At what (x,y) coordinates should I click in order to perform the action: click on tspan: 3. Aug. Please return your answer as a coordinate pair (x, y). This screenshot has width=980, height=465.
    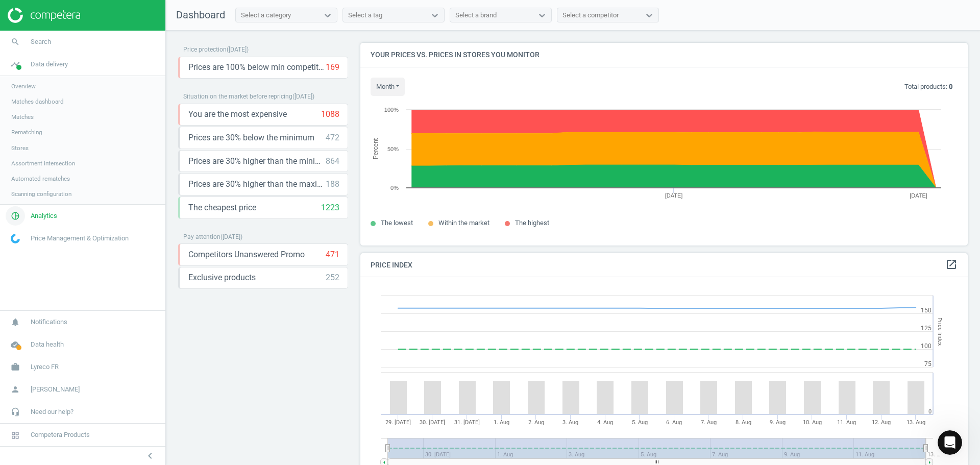
    Looking at the image, I should click on (570, 422).